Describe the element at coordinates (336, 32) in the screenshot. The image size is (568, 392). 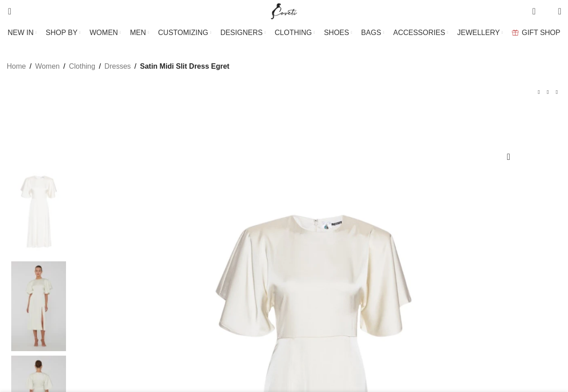
I see `span: SHOES` at that location.